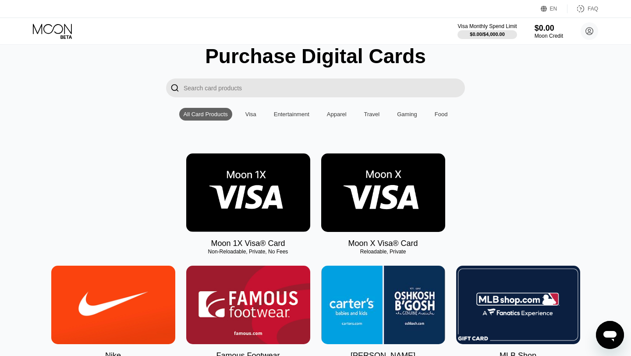  Describe the element at coordinates (383, 243) in the screenshot. I see `div: Moon X Visa® Card` at that location.